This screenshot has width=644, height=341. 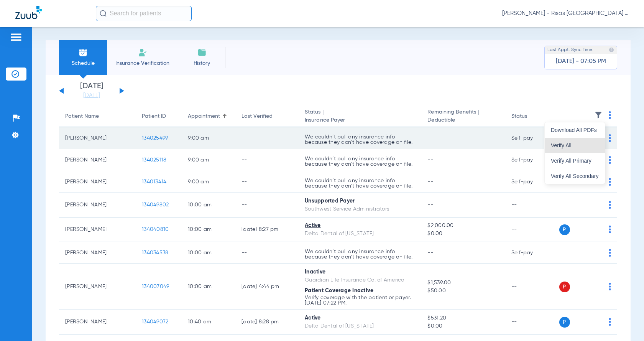 What do you see at coordinates (574, 160) in the screenshot?
I see `span: Verify All Primary` at bounding box center [574, 160].